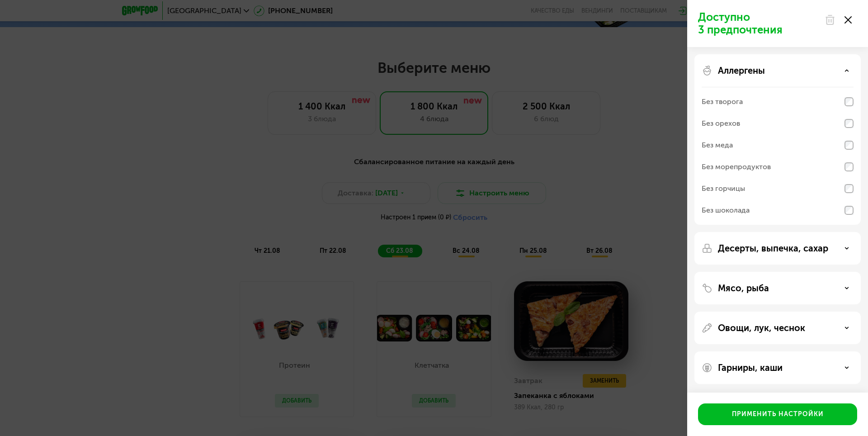 The image size is (868, 436). Describe the element at coordinates (778, 414) in the screenshot. I see `div: Применить настройки` at that location.